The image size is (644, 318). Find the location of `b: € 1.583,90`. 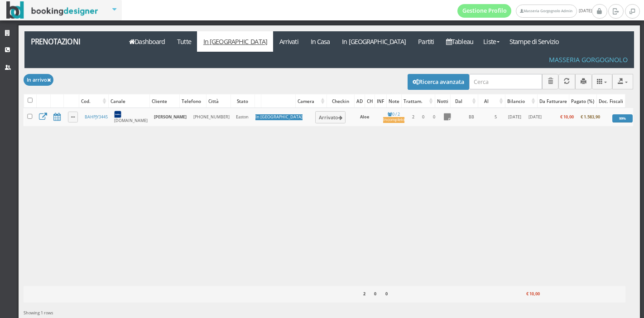

b: € 1.583,90 is located at coordinates (590, 117).